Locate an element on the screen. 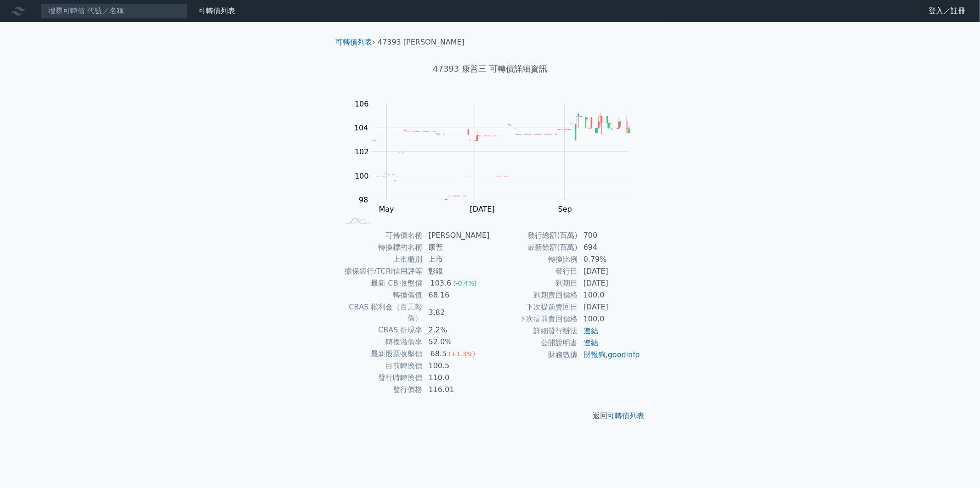 The image size is (980, 488). td: 詳細發行辦法 is located at coordinates (534, 331).